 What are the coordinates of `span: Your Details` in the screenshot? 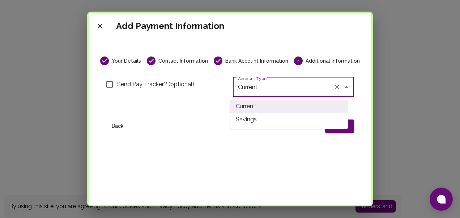 It's located at (126, 61).